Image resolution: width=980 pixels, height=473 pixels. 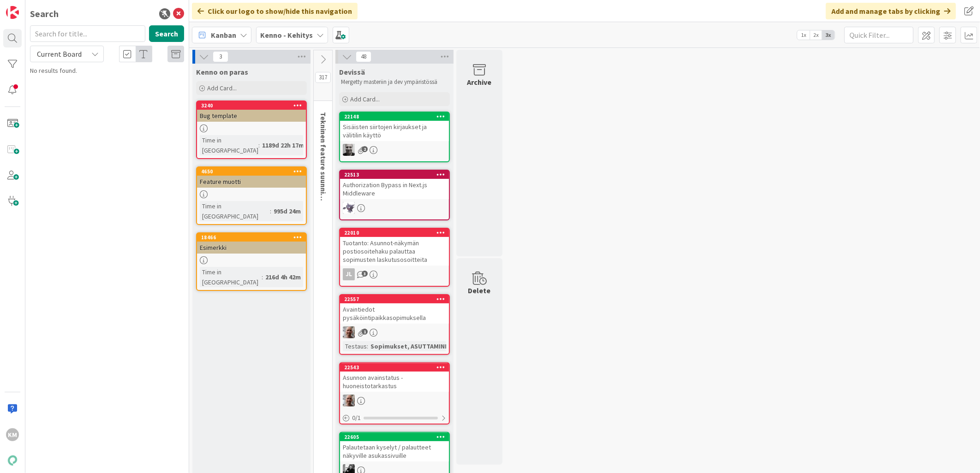 What do you see at coordinates (394, 378) in the screenshot?
I see `div: 22543Asunnon avainstatus - huoneistotarkastus` at bounding box center [394, 378].